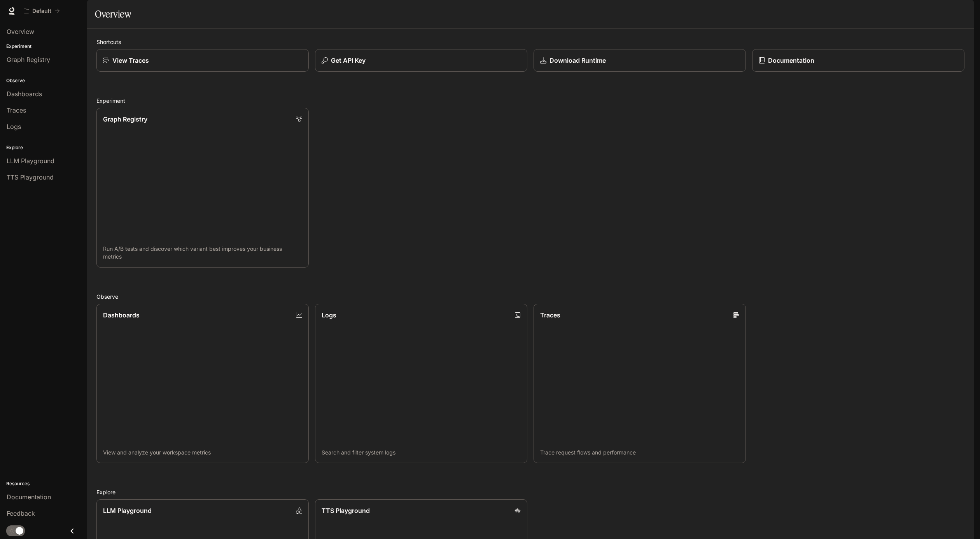 The width and height of the screenshot is (980, 539). What do you see at coordinates (127, 511) in the screenshot?
I see `p: LLM Playground` at bounding box center [127, 511].